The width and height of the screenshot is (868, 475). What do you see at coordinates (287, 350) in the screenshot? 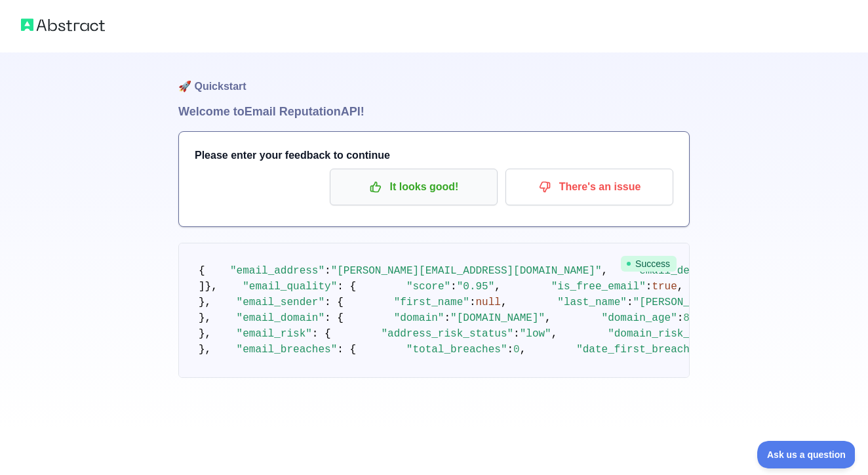
I see `span: "email_breaches"` at bounding box center [287, 350].